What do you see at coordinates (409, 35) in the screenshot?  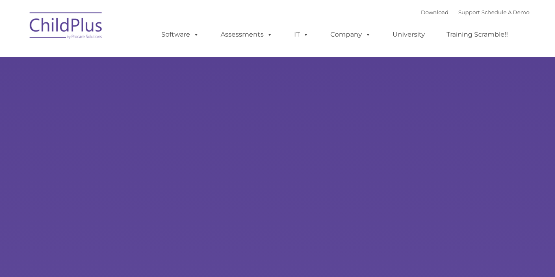 I see `a: University` at bounding box center [409, 35].